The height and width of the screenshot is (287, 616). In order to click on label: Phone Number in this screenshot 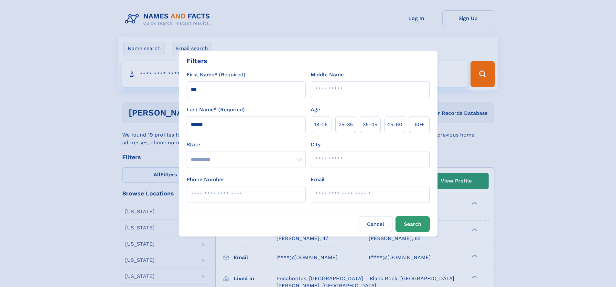, I will do `click(205, 179)`.